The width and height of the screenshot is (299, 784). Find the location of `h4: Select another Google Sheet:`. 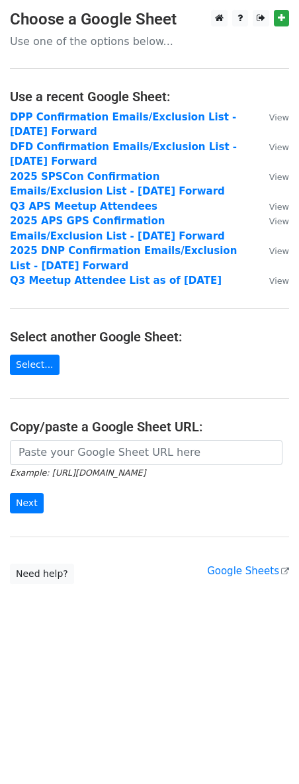

h4: Select another Google Sheet: is located at coordinates (150, 337).